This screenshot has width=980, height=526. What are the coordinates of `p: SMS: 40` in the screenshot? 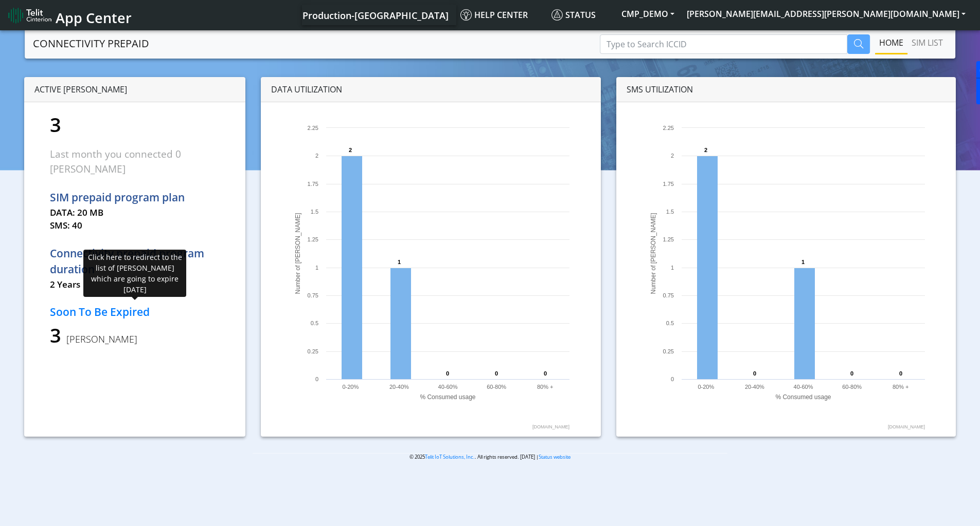 It's located at (135, 225).